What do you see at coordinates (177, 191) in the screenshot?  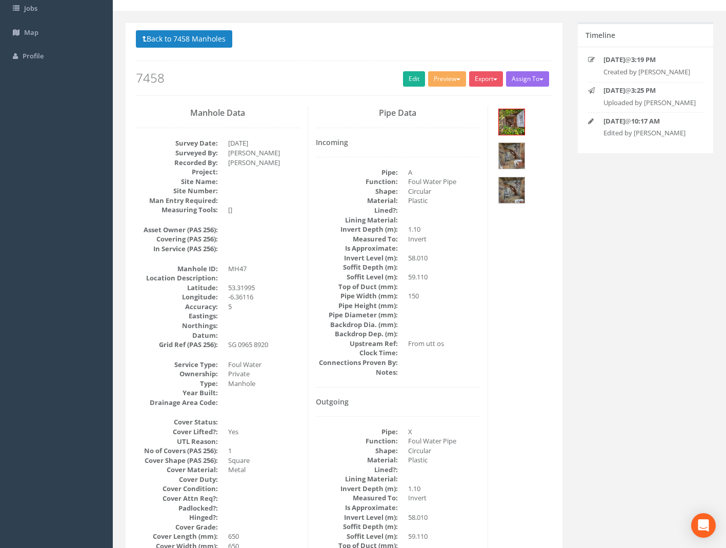 I see `dt: Site Number:` at bounding box center [177, 191].